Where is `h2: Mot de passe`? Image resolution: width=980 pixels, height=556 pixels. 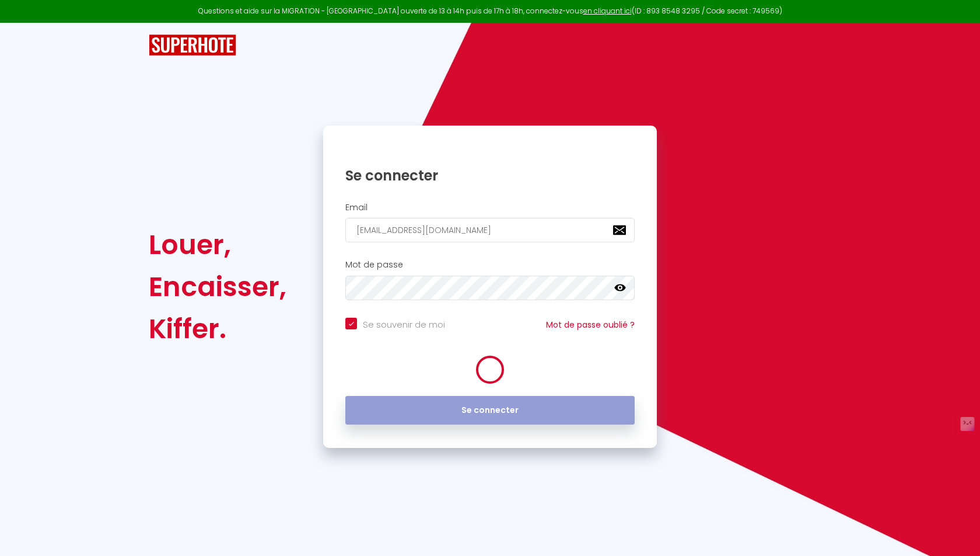
h2: Mot de passe is located at coordinates (490, 265).